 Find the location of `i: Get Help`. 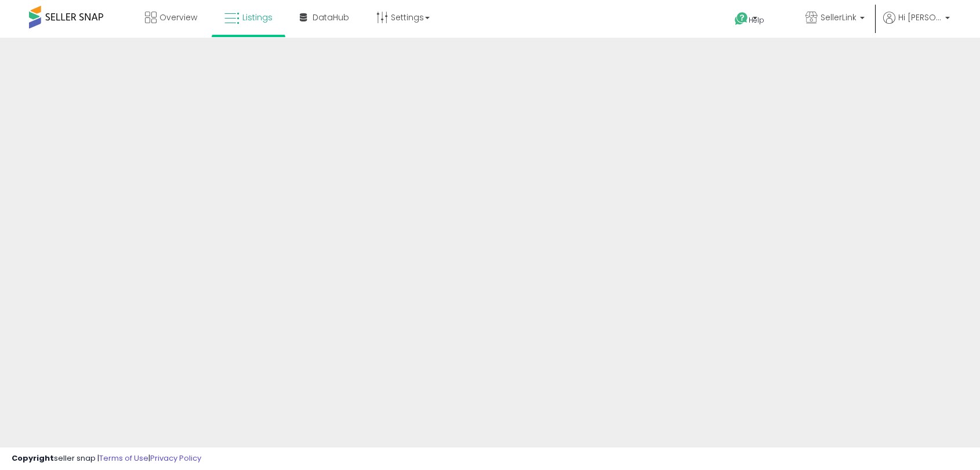

i: Get Help is located at coordinates (741, 19).